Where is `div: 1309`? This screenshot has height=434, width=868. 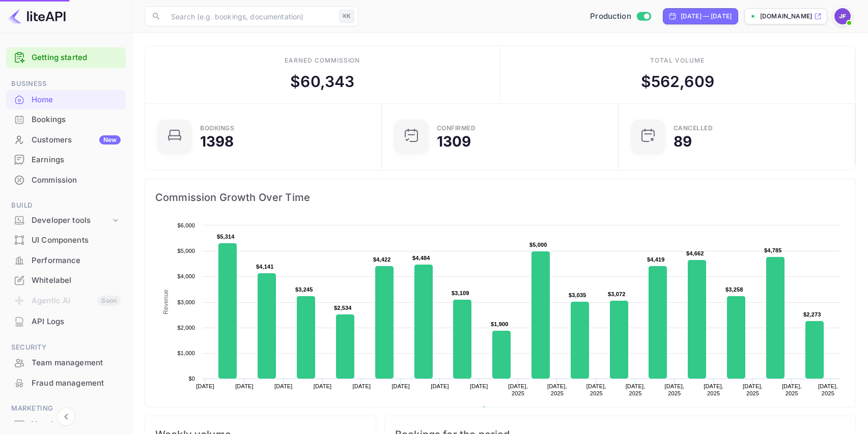 div: 1309 is located at coordinates (454, 141).